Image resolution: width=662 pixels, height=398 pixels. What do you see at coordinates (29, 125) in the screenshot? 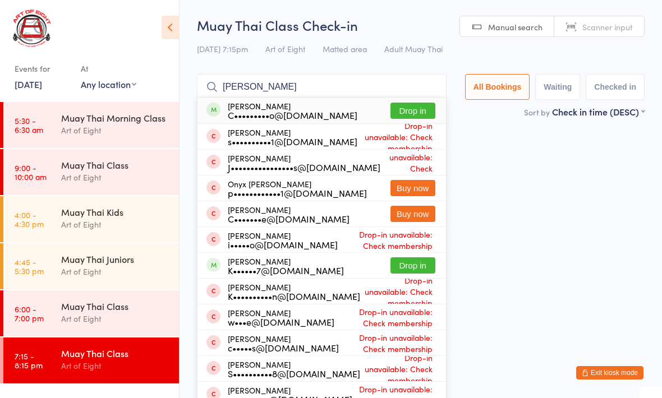
I see `time: 5:30 - 6:30 am` at bounding box center [29, 125].